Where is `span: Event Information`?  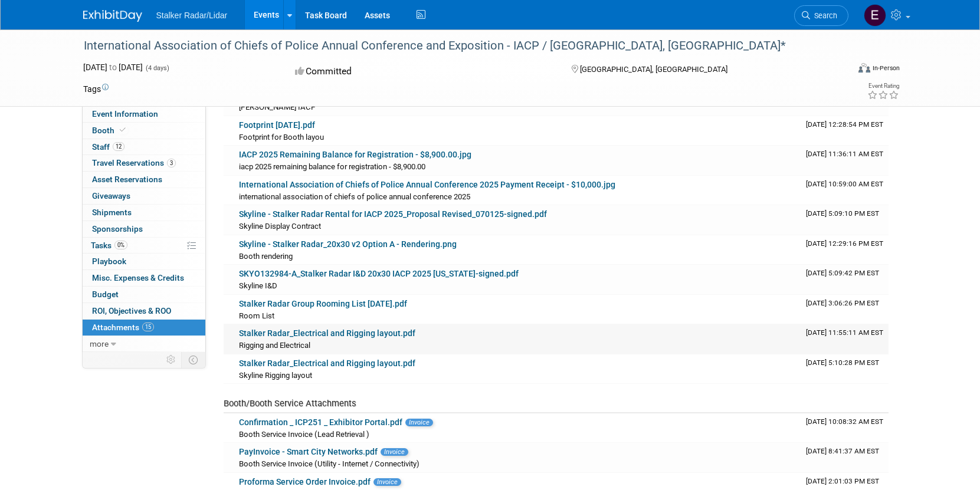
span: Event Information is located at coordinates (125, 114).